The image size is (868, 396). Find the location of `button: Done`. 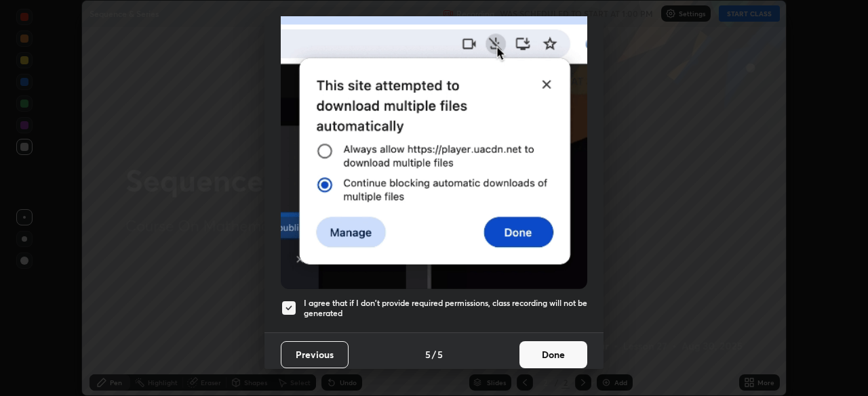

button: Done is located at coordinates (553, 355).